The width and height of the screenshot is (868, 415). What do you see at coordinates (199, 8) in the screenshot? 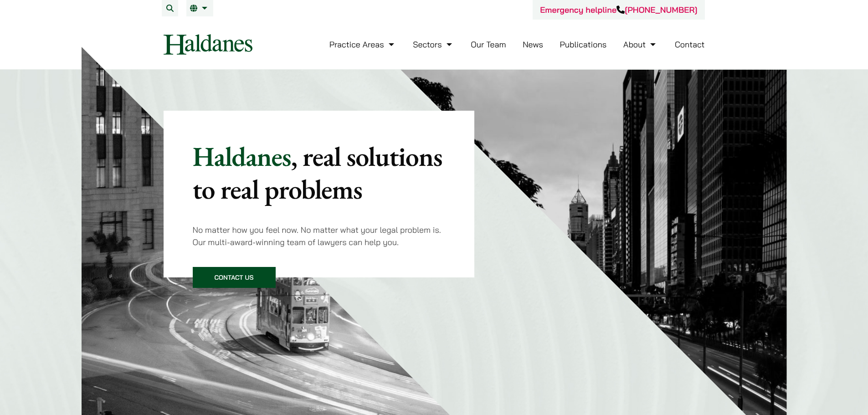
I see `a: EN` at bounding box center [199, 8].